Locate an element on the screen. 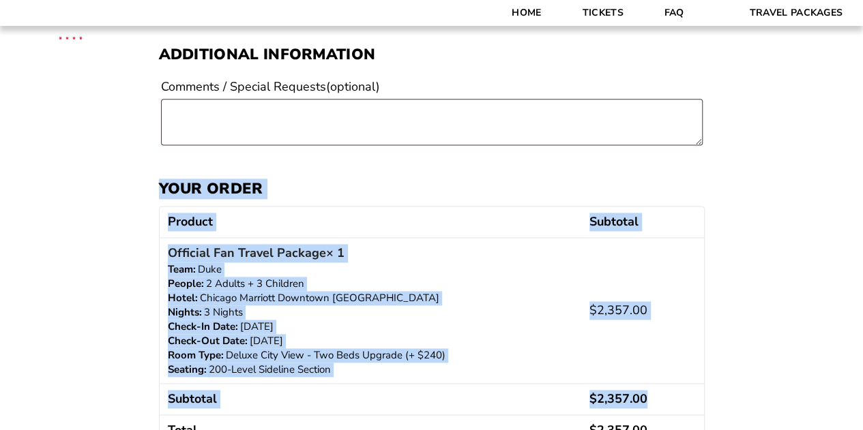  td: Official Fan Travel Package is located at coordinates (370, 310).